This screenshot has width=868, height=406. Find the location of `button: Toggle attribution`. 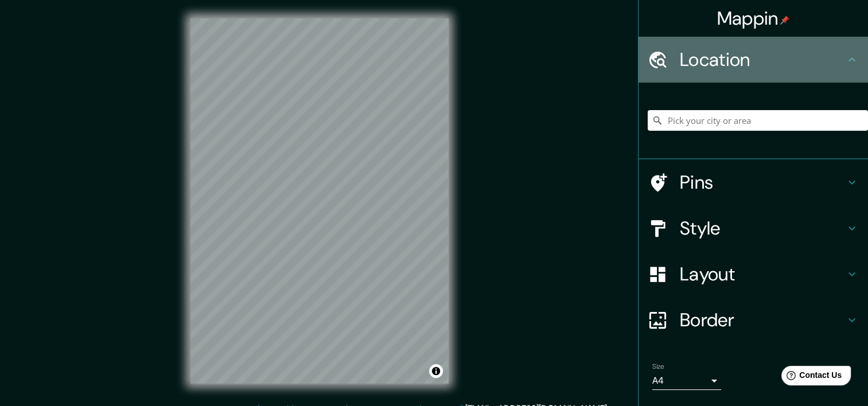

button: Toggle attribution is located at coordinates (436, 371).